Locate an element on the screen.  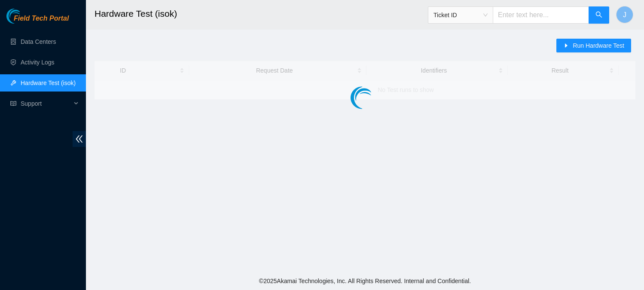
button: J is located at coordinates (625, 15).